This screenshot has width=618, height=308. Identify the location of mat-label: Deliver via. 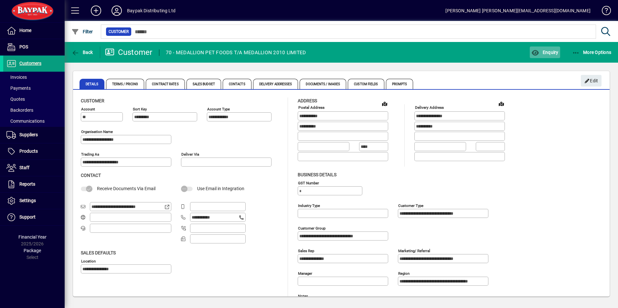
(190, 154).